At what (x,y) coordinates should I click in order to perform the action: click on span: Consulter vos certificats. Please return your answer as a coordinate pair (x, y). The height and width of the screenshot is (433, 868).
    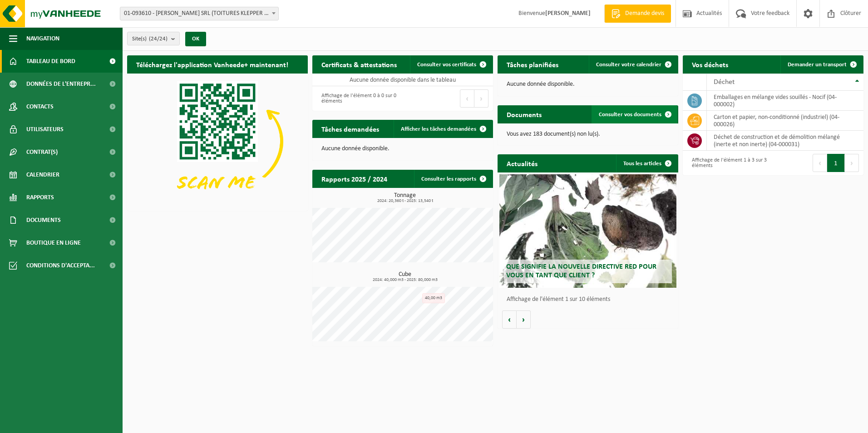
    Looking at the image, I should click on (447, 64).